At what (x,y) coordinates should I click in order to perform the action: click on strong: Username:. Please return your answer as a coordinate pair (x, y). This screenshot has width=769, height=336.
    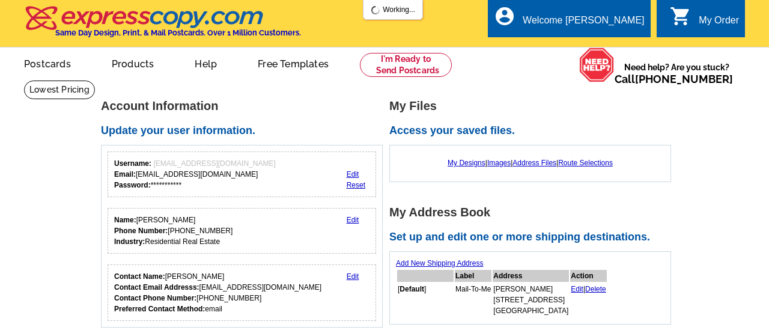
    Looking at the image, I should click on (133, 163).